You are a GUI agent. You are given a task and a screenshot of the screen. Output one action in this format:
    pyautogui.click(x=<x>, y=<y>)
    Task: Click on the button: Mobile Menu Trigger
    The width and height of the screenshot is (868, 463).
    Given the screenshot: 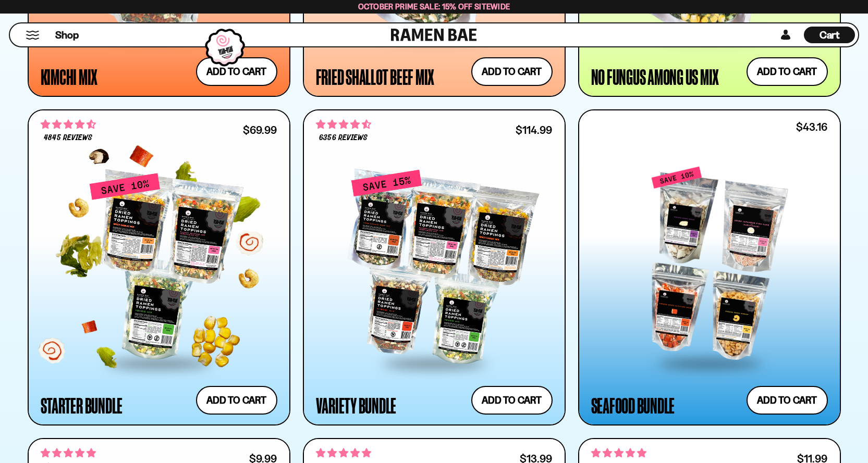 What is the action you would take?
    pyautogui.click(x=33, y=35)
    